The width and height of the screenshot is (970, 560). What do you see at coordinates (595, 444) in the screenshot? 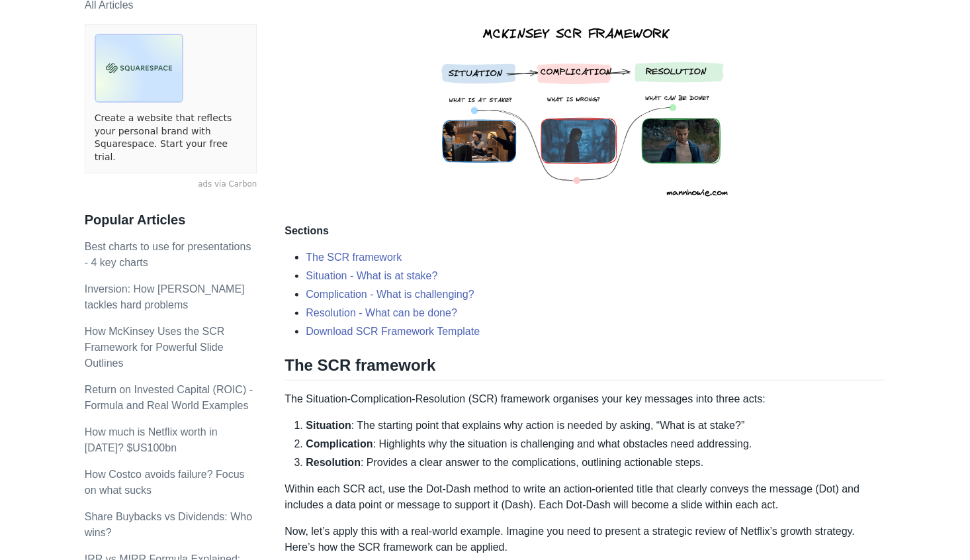
I see `li: : Highlights why the situation is challenging and what obstacles need addressing.` at bounding box center [595, 444].